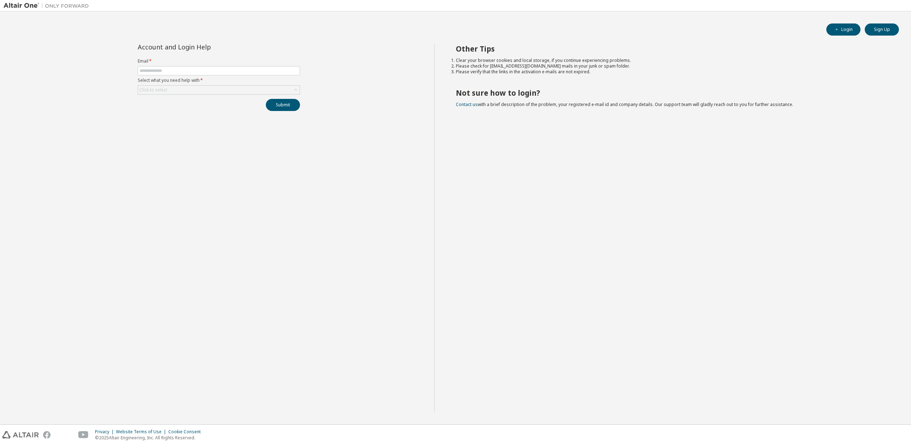  What do you see at coordinates (150, 438) in the screenshot?
I see `p: © 2025 Altair Engineering, Inc. All Rights Reserved.` at bounding box center [150, 438].